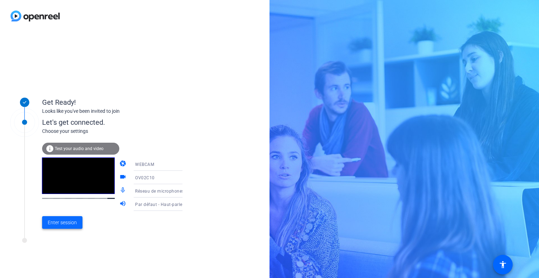 The height and width of the screenshot is (278, 539). I want to click on mat-icon: info, so click(50, 148).